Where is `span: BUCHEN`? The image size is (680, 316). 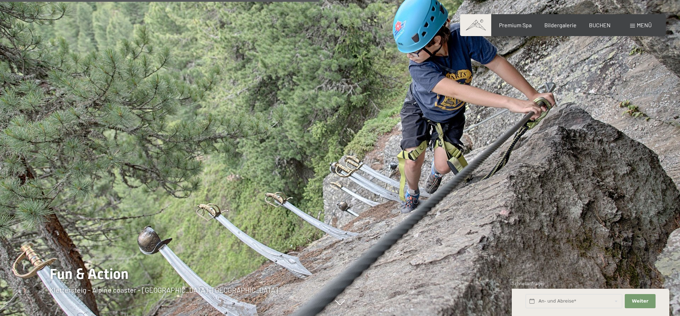
span: BUCHEN is located at coordinates (600, 25).